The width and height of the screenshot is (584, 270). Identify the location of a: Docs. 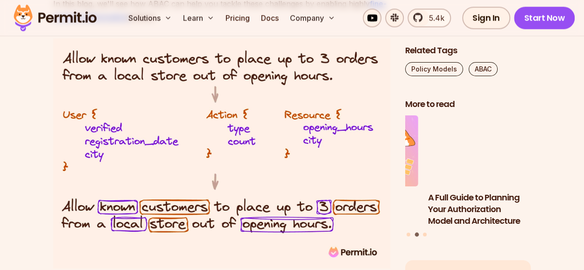
(270, 18).